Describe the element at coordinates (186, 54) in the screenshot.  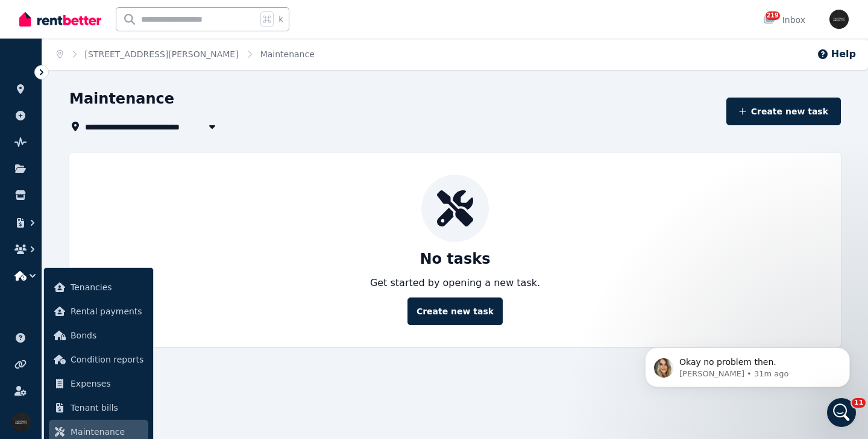
I see `nav: Breadcrumb` at that location.